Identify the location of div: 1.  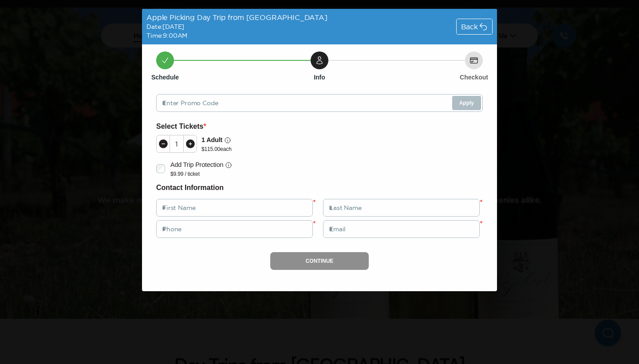
(177, 144).